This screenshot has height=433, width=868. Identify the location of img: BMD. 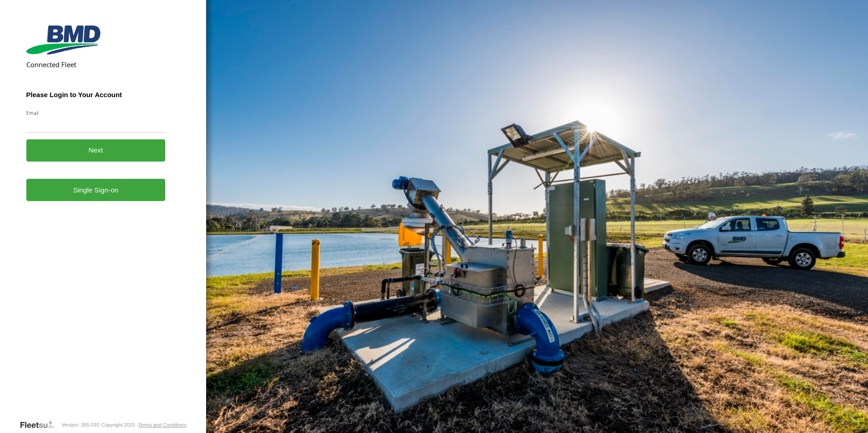
(63, 40).